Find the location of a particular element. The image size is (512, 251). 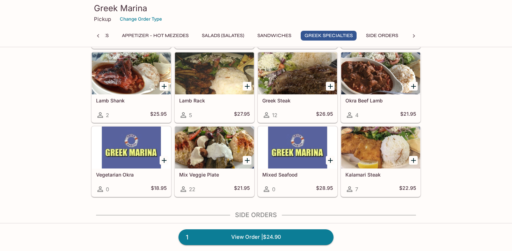

a: 1View Order |$24.90 is located at coordinates (256, 237).